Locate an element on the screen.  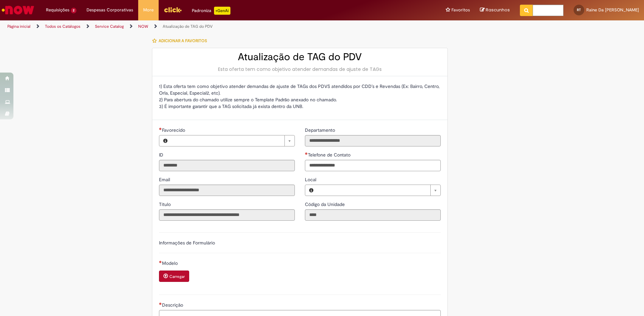
input: Código da Unidade is located at coordinates (372, 215).